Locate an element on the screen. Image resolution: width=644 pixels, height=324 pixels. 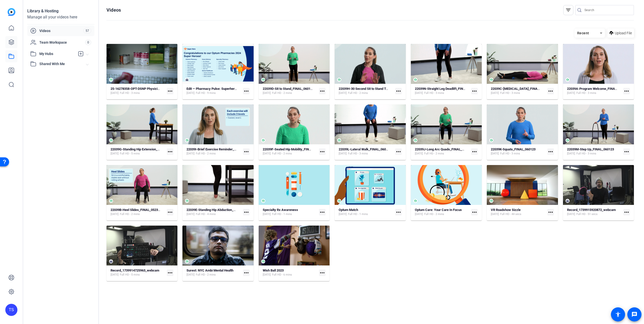
strong: Record_1739915920872_webcam is located at coordinates (591, 210).